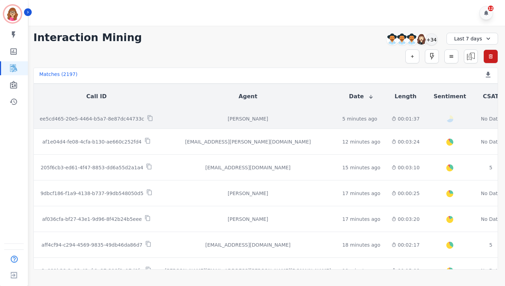 This screenshot has height=286, width=505. What do you see at coordinates (472, 39) in the screenshot?
I see `div: Last 7 days` at bounding box center [472, 39].